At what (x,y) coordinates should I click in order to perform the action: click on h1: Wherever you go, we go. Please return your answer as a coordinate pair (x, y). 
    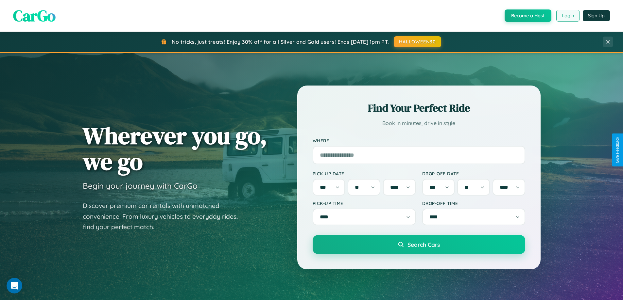
    Looking at the image, I should click on (175, 149).